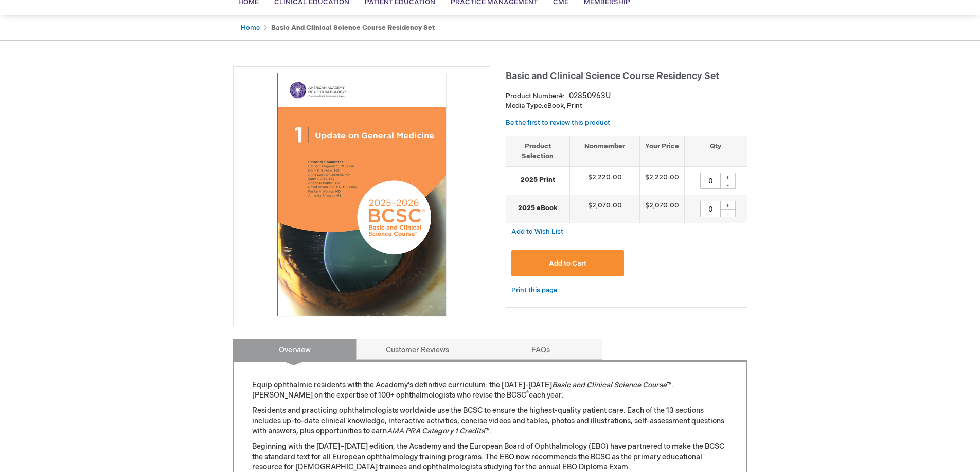  Describe the element at coordinates (250, 28) in the screenshot. I see `a: Home` at that location.